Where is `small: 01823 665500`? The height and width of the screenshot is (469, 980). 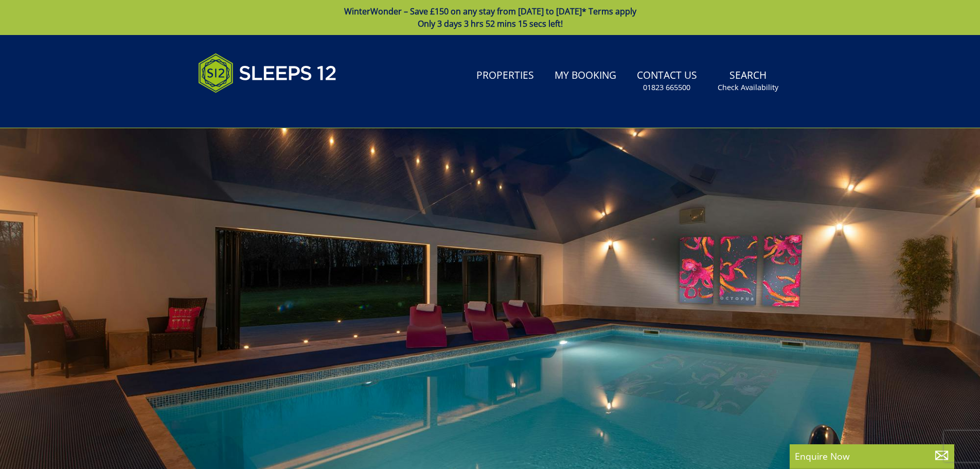 small: 01823 665500 is located at coordinates (667, 88).